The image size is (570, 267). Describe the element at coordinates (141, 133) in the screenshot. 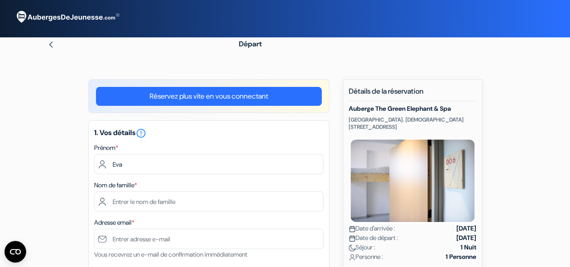

I see `i: error_outline` at that location.